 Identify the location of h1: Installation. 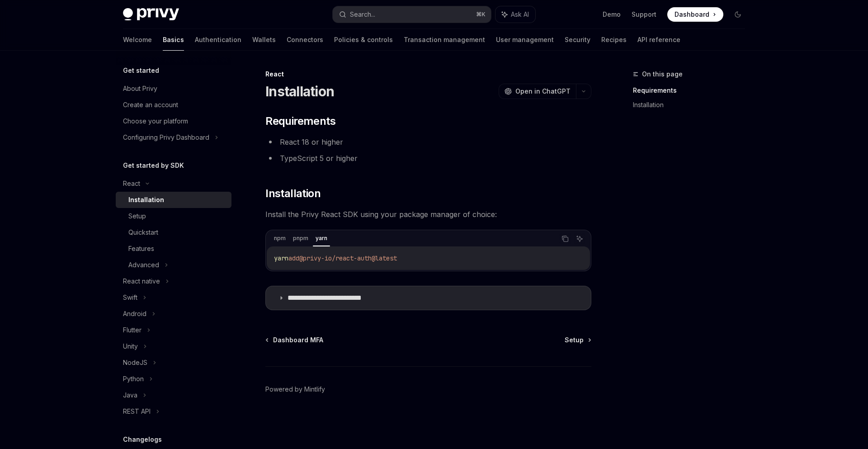
(300, 91).